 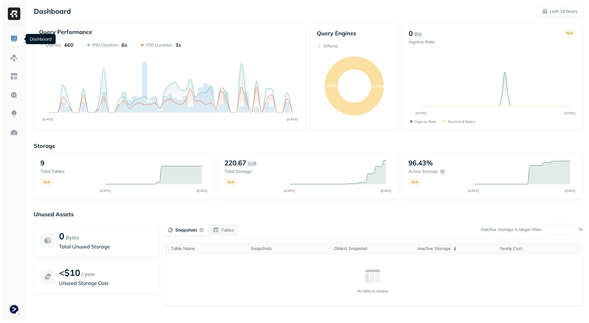 I want to click on img: Insights, so click(x=14, y=114).